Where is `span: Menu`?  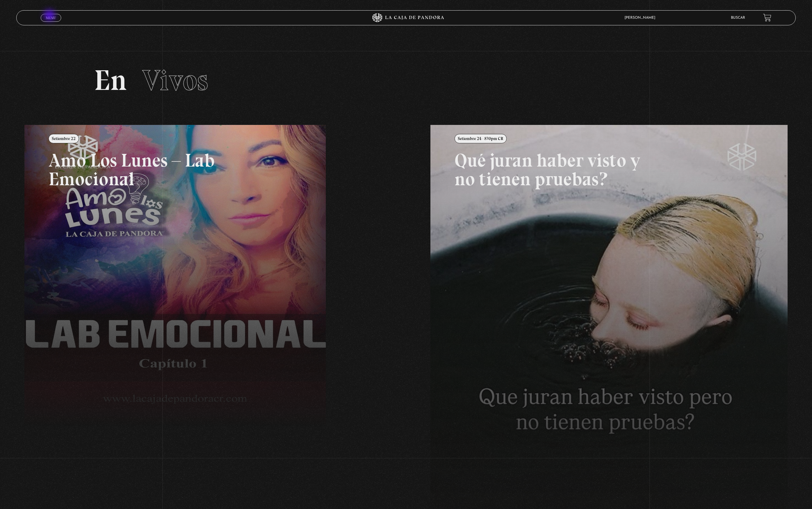 span: Menu is located at coordinates (51, 18).